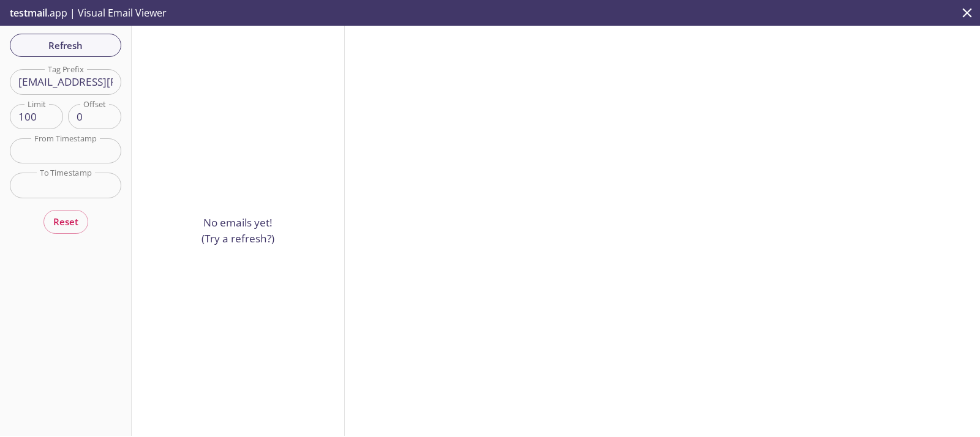 The width and height of the screenshot is (980, 437). What do you see at coordinates (238, 231) in the screenshot?
I see `p: No emails yet! (Try a refresh?)` at bounding box center [238, 231].